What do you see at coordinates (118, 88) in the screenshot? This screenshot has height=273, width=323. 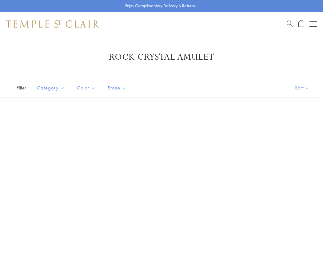 I see `span: Stone` at bounding box center [118, 88].